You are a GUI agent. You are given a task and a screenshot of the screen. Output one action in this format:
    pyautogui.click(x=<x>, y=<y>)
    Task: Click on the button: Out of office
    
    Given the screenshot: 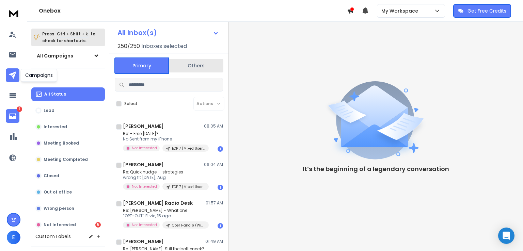 What is the action you would take?
    pyautogui.click(x=68, y=192)
    